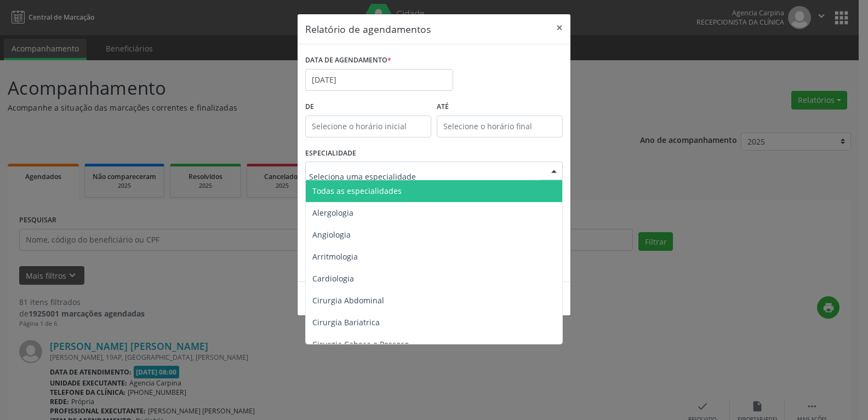 The image size is (868, 420). I want to click on span: Cardiologia, so click(333, 278).